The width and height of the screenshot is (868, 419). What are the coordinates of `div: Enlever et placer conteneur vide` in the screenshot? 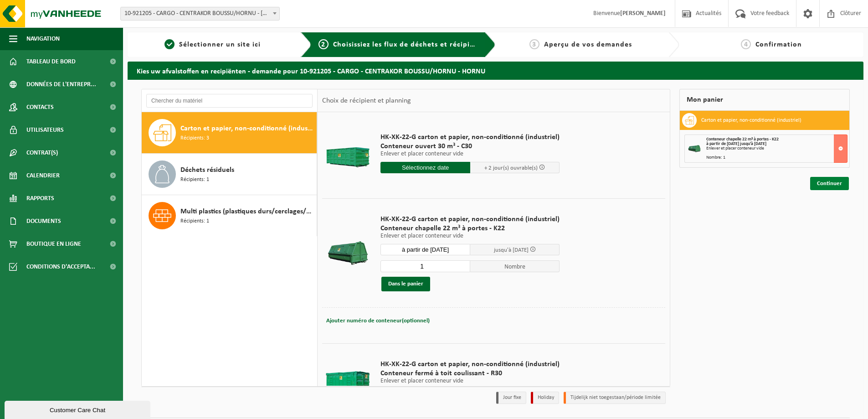 It's located at (776, 149).